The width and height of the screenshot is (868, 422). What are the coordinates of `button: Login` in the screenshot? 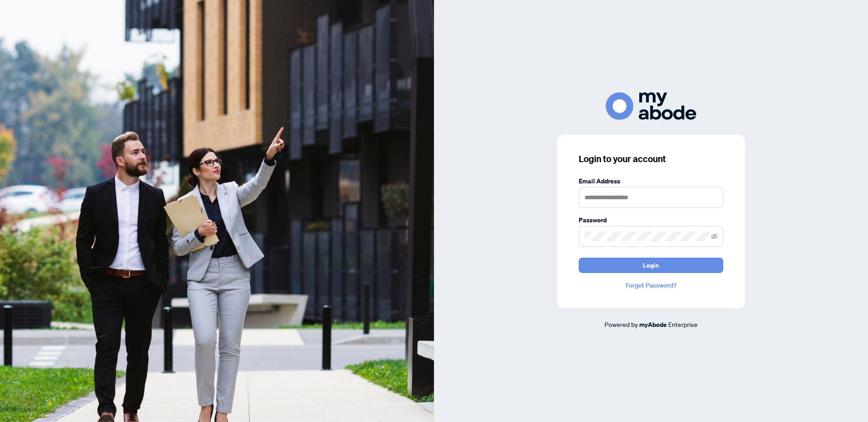 It's located at (651, 265).